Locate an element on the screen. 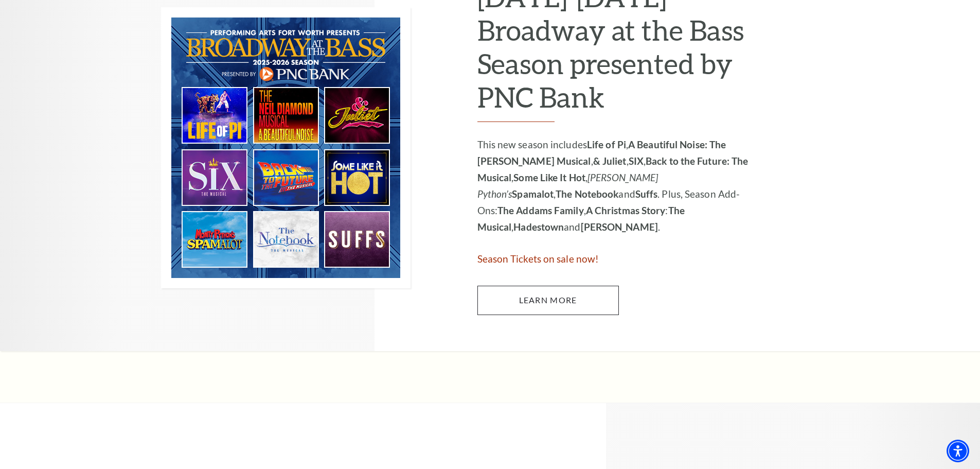  img: 2025-2026 Broadway at the Bass Season presented by PNC Bank is located at coordinates (286, 148).